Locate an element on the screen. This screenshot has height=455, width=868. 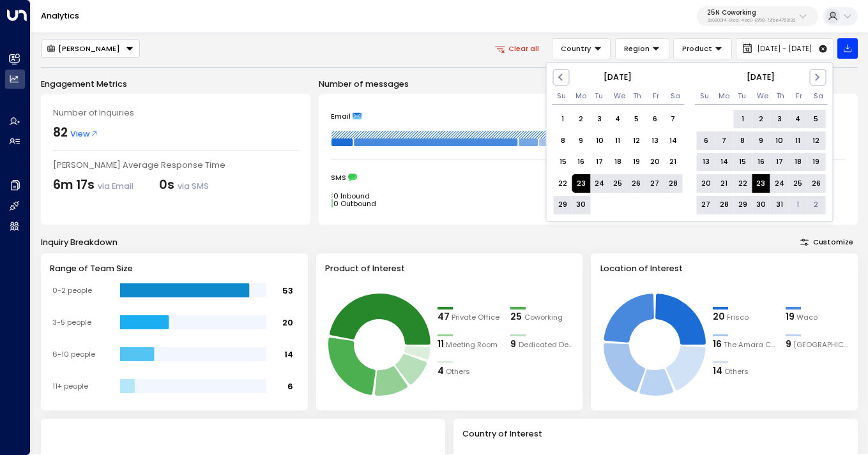
div: Choose Sunday, June 1st, 2025 is located at coordinates (563, 119).